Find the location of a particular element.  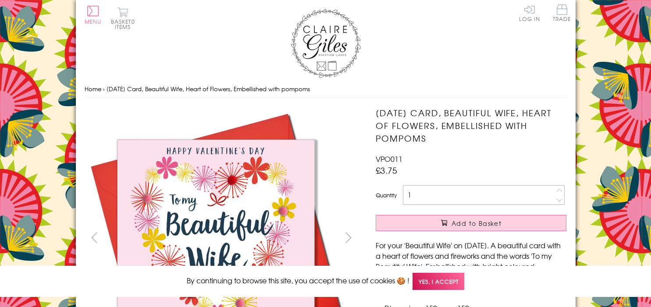

a: Trade is located at coordinates (562, 14).